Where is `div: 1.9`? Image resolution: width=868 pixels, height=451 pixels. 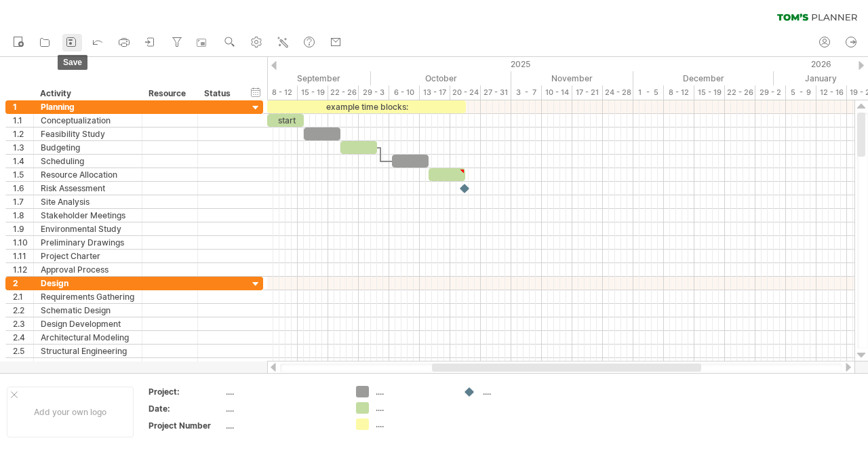 div: 1.9 is located at coordinates (23, 229).